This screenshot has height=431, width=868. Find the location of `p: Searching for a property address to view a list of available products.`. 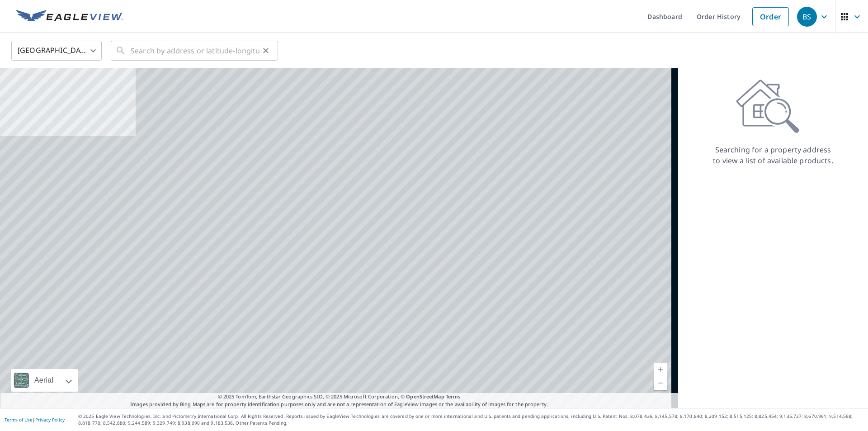

p: Searching for a property address to view a list of available products. is located at coordinates (773, 155).